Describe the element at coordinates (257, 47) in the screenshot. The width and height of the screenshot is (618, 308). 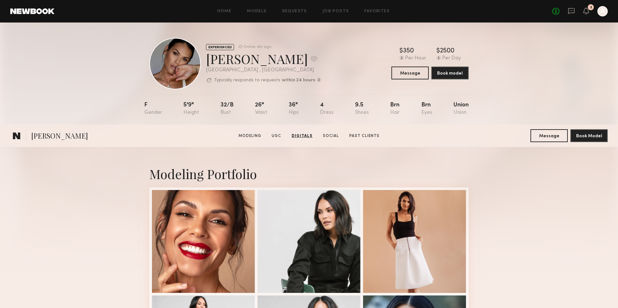
I see `div: Online 4hr ago` at that location.